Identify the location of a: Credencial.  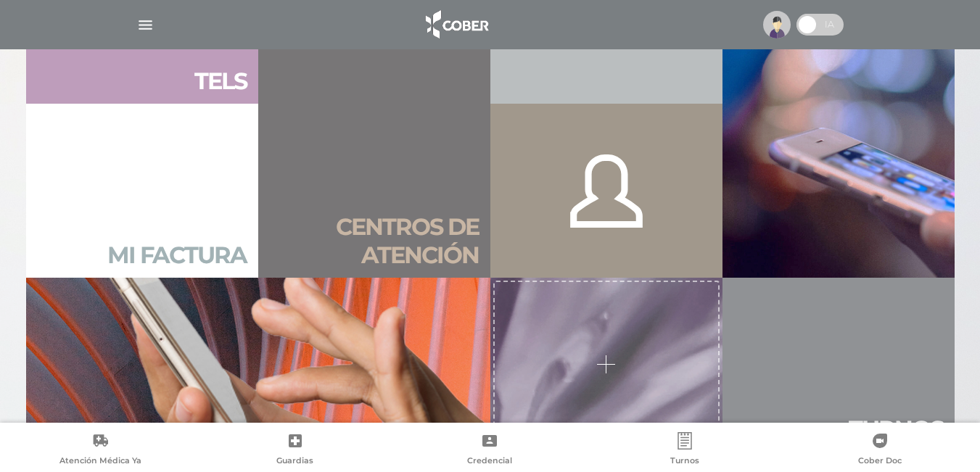
(490, 450).